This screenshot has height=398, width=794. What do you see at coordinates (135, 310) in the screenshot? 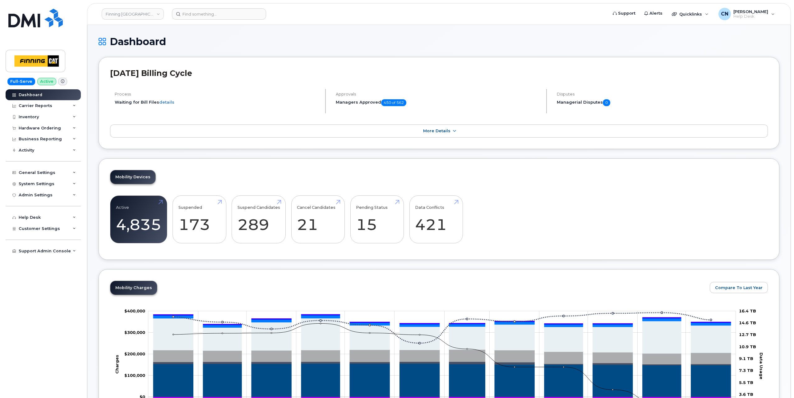
I see `tspan: $400,000` at bounding box center [135, 310].